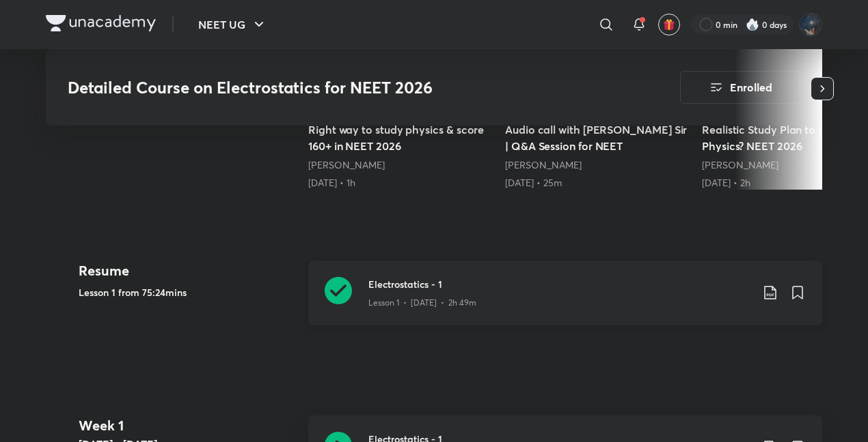 The width and height of the screenshot is (868, 442). What do you see at coordinates (100, 25) in the screenshot?
I see `a: Company Logo` at bounding box center [100, 25].